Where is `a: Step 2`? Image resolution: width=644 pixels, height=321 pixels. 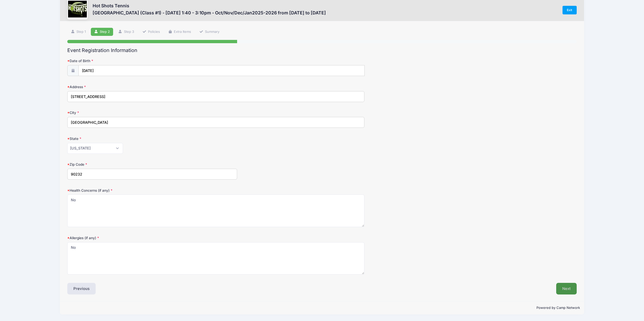
a: Step 2 is located at coordinates (102, 32).